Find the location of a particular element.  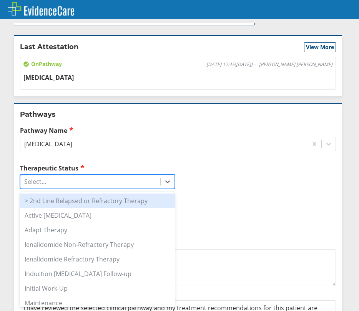

h2: Last Attestation is located at coordinates (49, 47).